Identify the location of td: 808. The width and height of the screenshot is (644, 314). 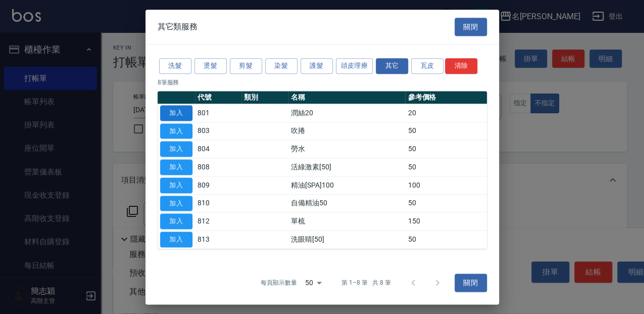
(218, 167).